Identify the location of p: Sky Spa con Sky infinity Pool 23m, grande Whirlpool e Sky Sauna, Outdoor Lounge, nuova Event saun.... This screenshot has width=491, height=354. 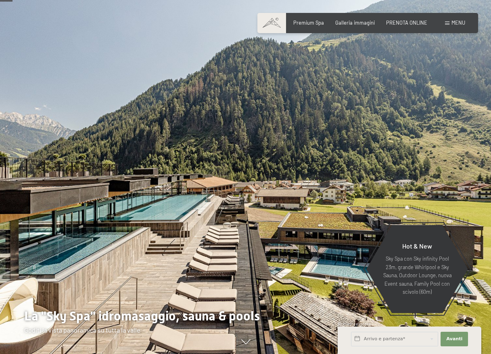
(417, 275).